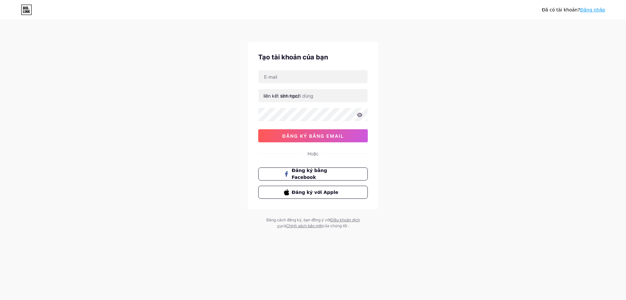 The width and height of the screenshot is (626, 300). Describe the element at coordinates (318, 222) in the screenshot. I see `font: Điều khoản dịch vụ` at that location.